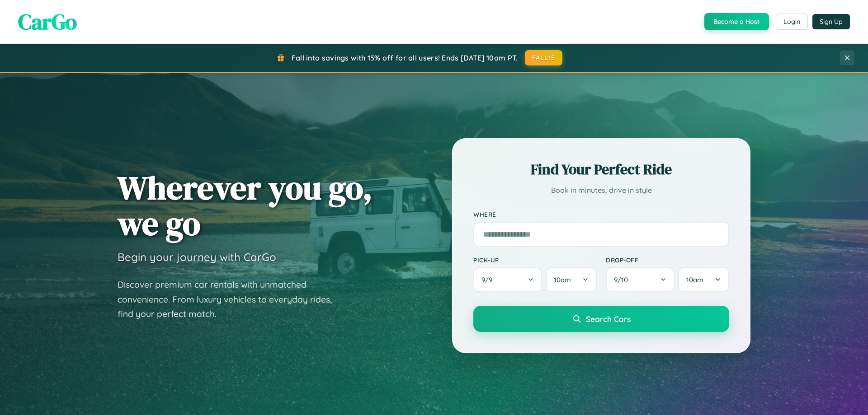  What do you see at coordinates (601, 214) in the screenshot?
I see `label: Where` at bounding box center [601, 214].